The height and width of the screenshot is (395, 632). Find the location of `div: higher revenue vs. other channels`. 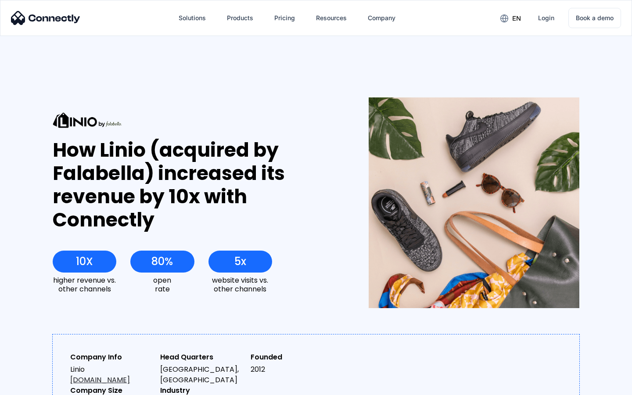

div: higher revenue vs. other channels is located at coordinates (84, 284).